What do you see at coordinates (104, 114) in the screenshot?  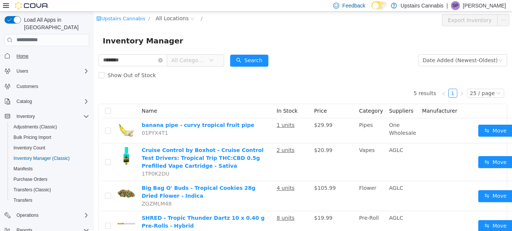 I see `a: banana pipe - curvy tropical fruit pipe` at bounding box center [104, 114].